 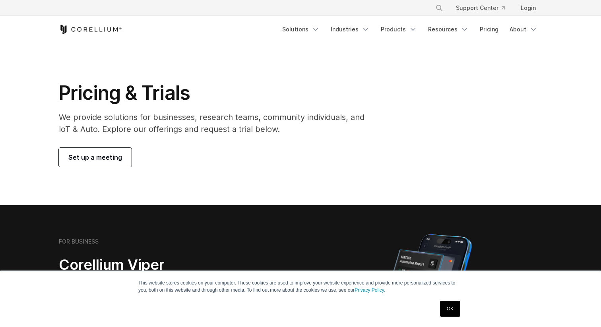 I want to click on button: Search, so click(x=439, y=8).